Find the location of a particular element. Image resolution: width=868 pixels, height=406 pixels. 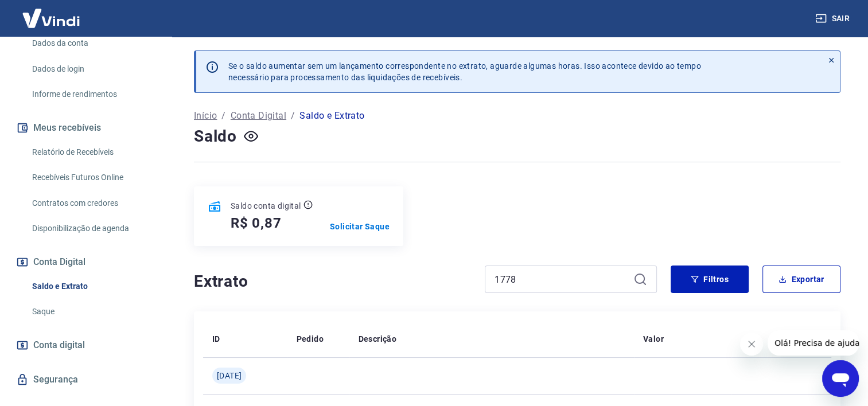

a: Solicitar Saque is located at coordinates (359, 226).